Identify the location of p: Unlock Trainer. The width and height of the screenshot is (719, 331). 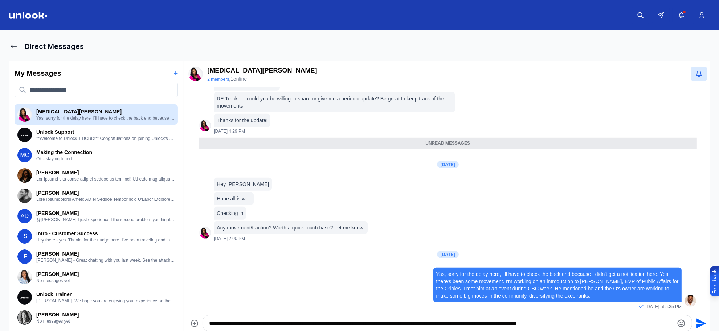
(106, 295).